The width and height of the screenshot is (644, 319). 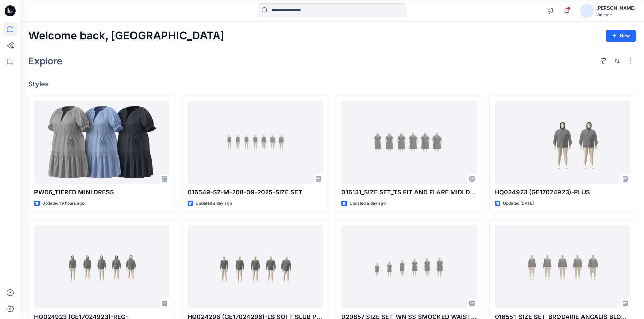 What do you see at coordinates (563, 192) in the screenshot?
I see `p: HQ024923 (GE17024923)-PLUS` at bounding box center [563, 192].